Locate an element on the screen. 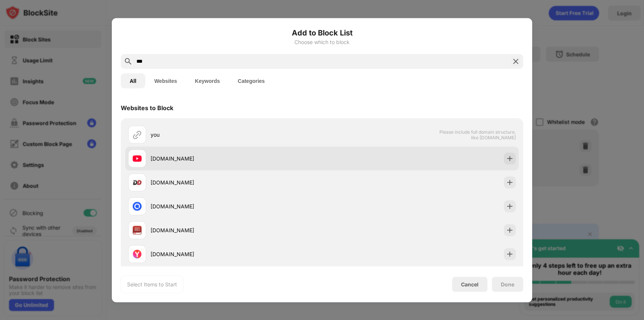  div: Select Items to Start is located at coordinates (152, 284).